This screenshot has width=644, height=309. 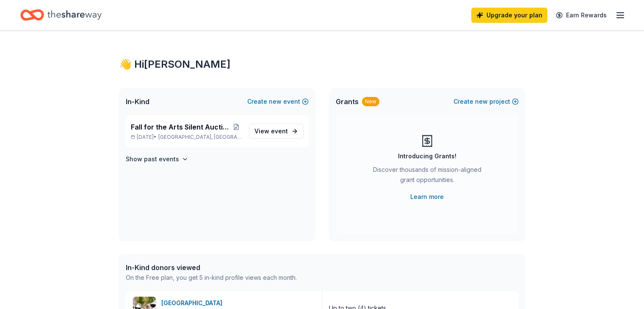 What do you see at coordinates (509, 15) in the screenshot?
I see `a: Upgrade your plan` at bounding box center [509, 15].